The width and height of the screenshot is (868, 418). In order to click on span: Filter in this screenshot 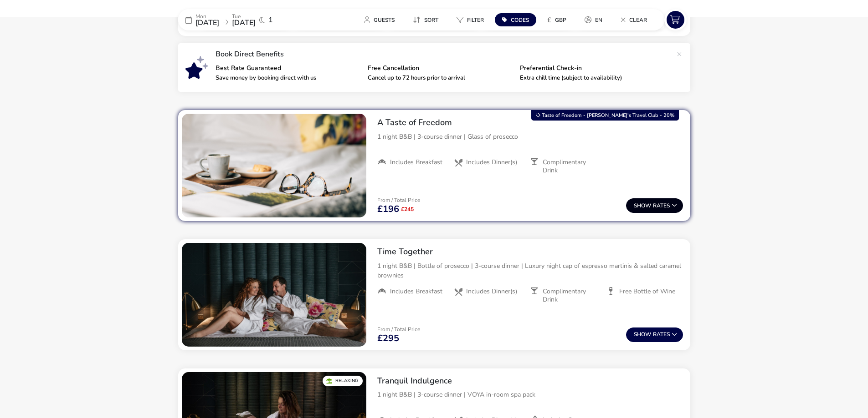, I will do `click(475, 20)`.